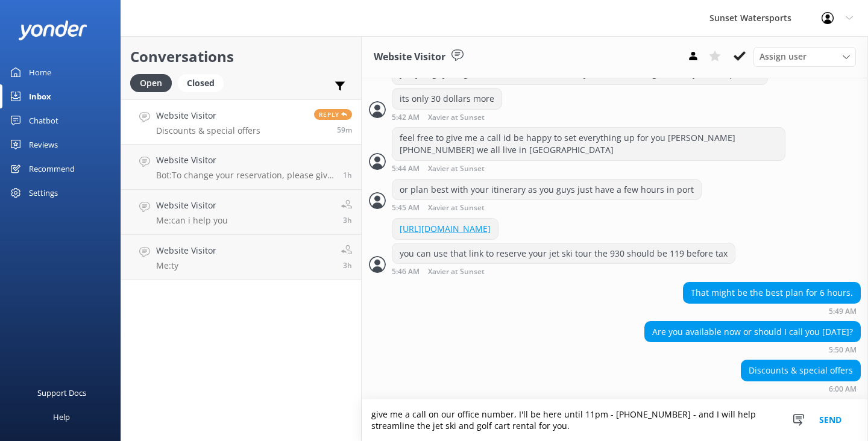 The width and height of the screenshot is (868, 441). I want to click on strong: 5:45 AM, so click(405, 208).